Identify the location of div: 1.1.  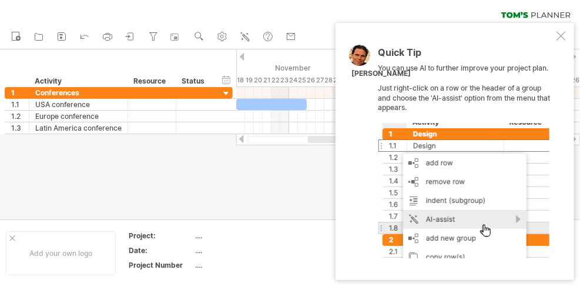
(20, 104).